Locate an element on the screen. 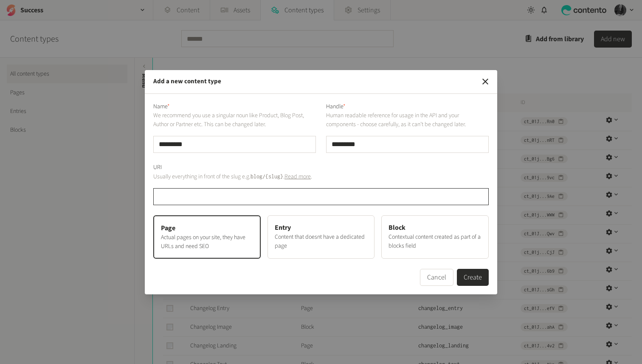 Image resolution: width=642 pixels, height=364 pixels. code: blog/{slug} is located at coordinates (267, 176).